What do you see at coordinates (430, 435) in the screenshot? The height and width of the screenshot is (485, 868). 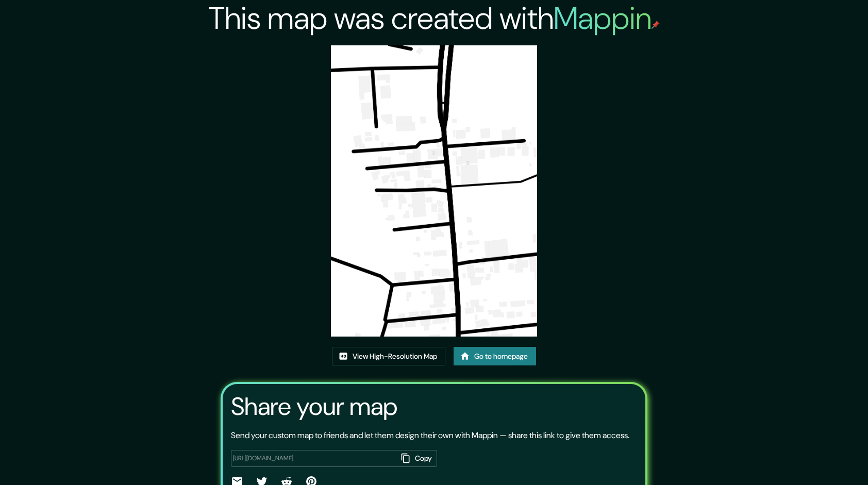 I see `p: Send your custom map to friends and let them design their own with Mappin — share this link to gi...` at bounding box center [430, 435].